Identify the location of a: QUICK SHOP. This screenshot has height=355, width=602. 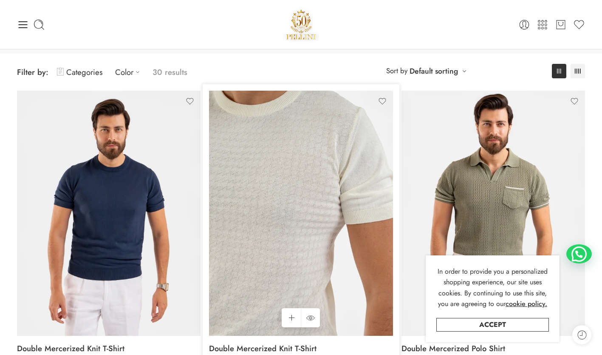
(310, 317).